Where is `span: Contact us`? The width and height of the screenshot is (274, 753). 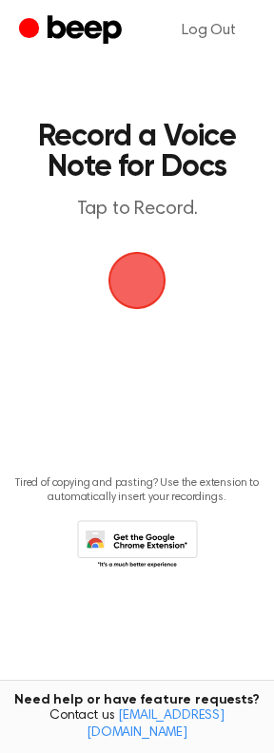 span: Contact us is located at coordinates (137, 725).